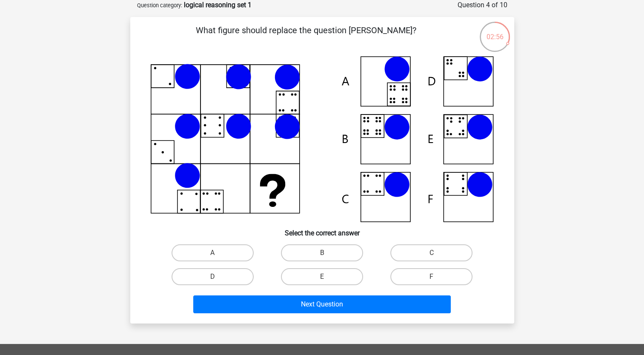  I want to click on label: D, so click(212, 276).